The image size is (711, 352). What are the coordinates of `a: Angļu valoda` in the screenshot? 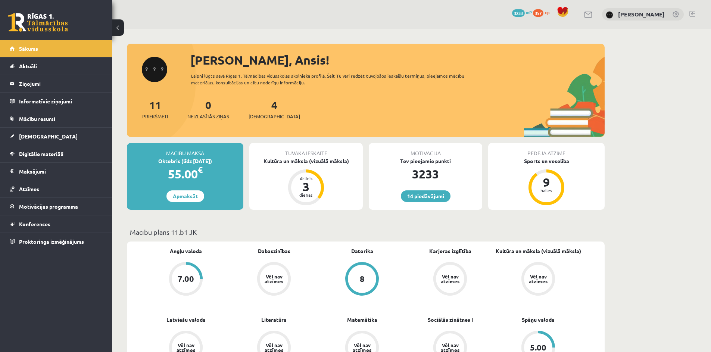 It's located at (186, 251).